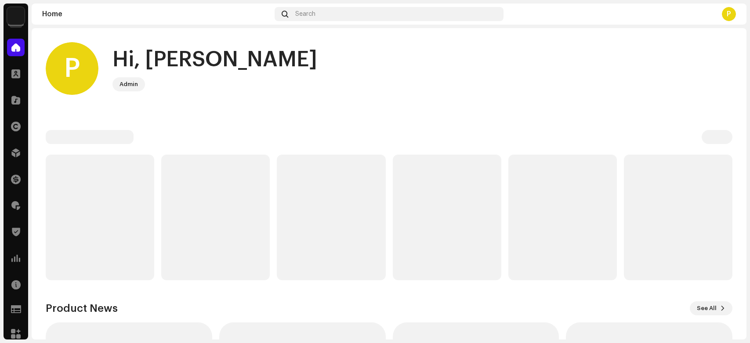 This screenshot has height=343, width=750. What do you see at coordinates (156, 14) in the screenshot?
I see `div: Home` at bounding box center [156, 14].